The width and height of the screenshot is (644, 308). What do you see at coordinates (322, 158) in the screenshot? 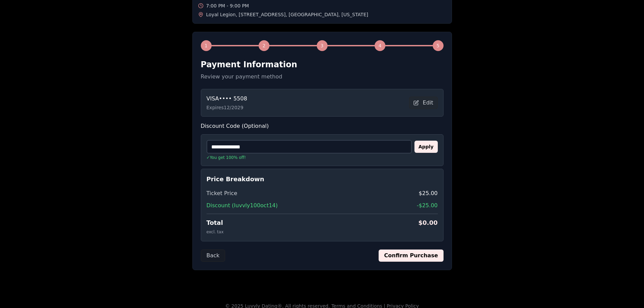
I see `p: ✓ You get 100% off!` at bounding box center [322, 158].